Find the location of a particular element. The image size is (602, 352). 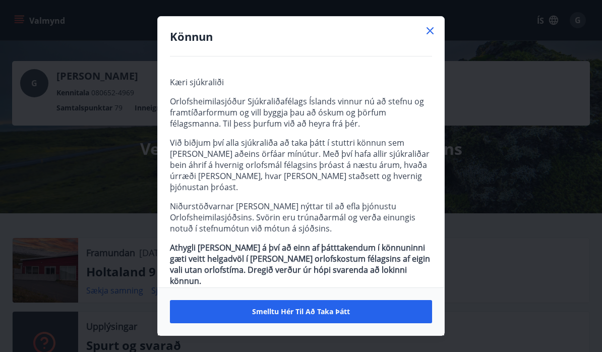

font: Smelltu hér til að taka þátt is located at coordinates (301, 311).